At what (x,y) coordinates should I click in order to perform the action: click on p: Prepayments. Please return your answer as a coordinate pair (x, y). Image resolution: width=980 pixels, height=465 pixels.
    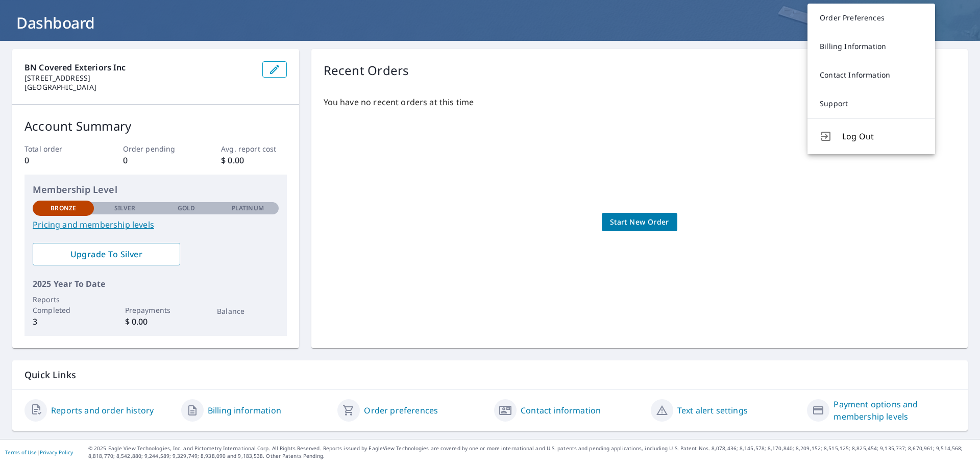
    Looking at the image, I should click on (156, 310).